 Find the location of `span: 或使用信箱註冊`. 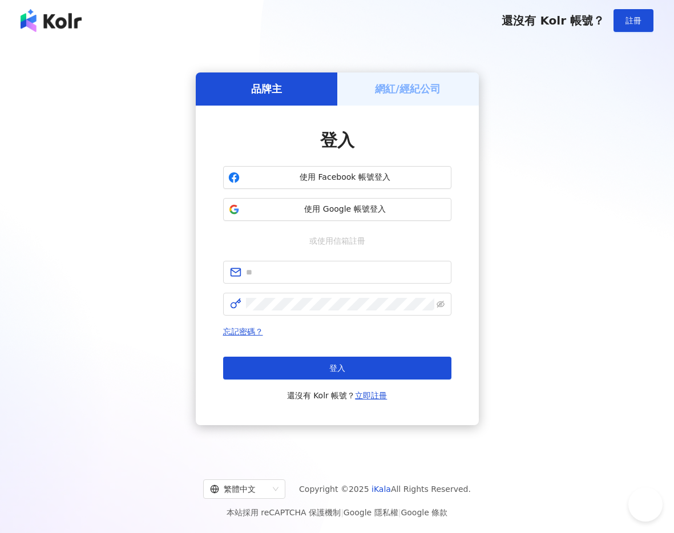

span: 或使用信箱註冊 is located at coordinates (337, 241).